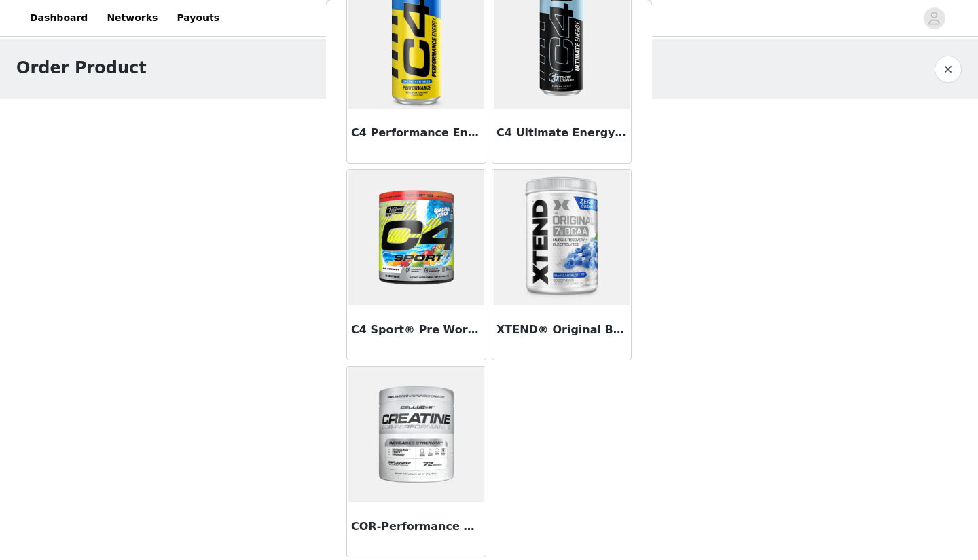 Image resolution: width=978 pixels, height=560 pixels. I want to click on h3: XTEND® Original BCAA Powder, so click(562, 330).